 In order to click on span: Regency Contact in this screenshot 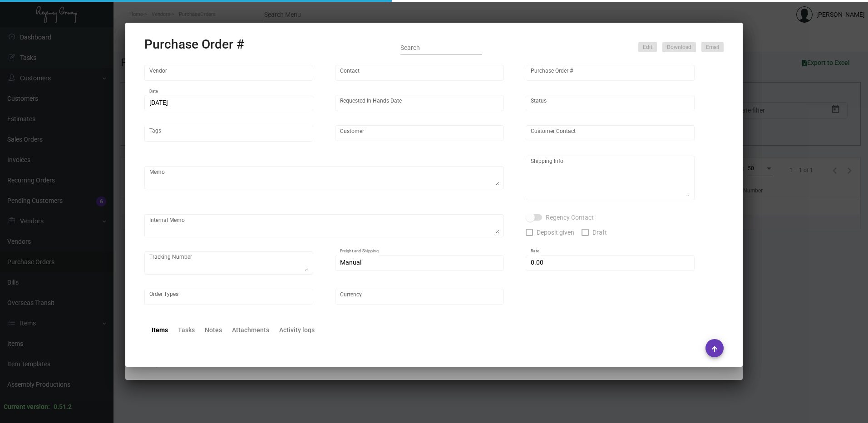, I will do `click(570, 217)`.